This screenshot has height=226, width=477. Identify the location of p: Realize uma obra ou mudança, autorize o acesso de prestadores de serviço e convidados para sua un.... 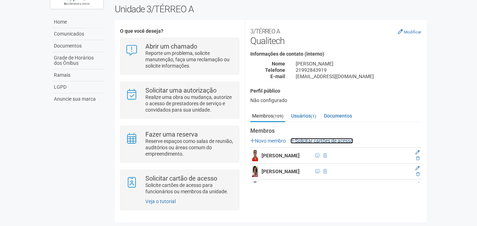
(189, 104).